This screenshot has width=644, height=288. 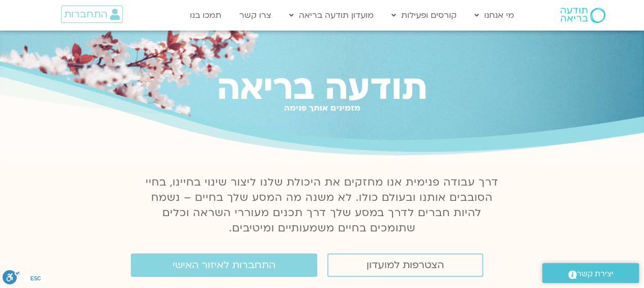 What do you see at coordinates (91, 14) in the screenshot?
I see `a: התחברות` at bounding box center [91, 14].